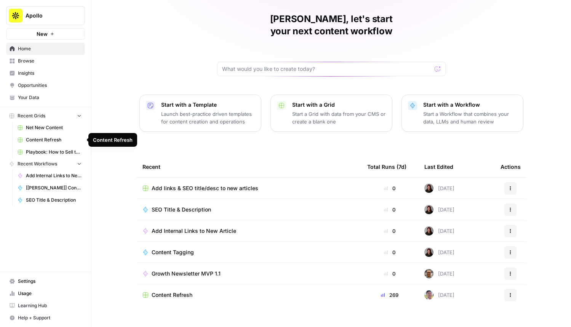  Describe the element at coordinates (50, 49) in the screenshot. I see `span: Home` at that location.